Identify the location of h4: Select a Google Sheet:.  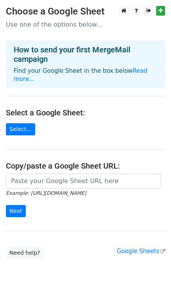
(85, 113).